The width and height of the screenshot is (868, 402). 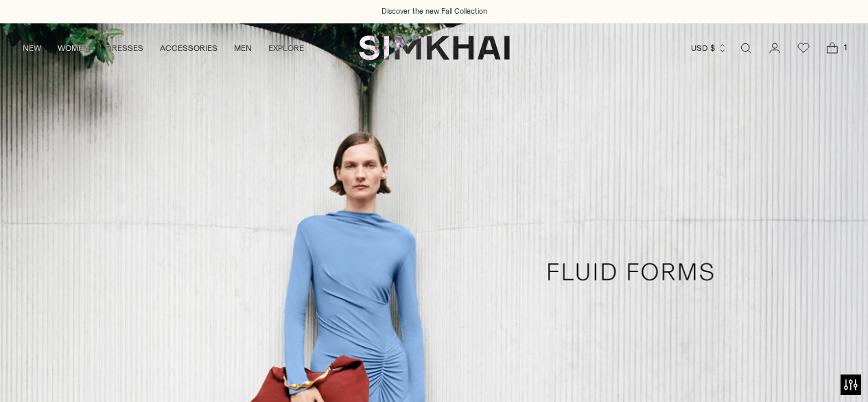 I want to click on a: Discover the new Fall Collection, so click(x=434, y=11).